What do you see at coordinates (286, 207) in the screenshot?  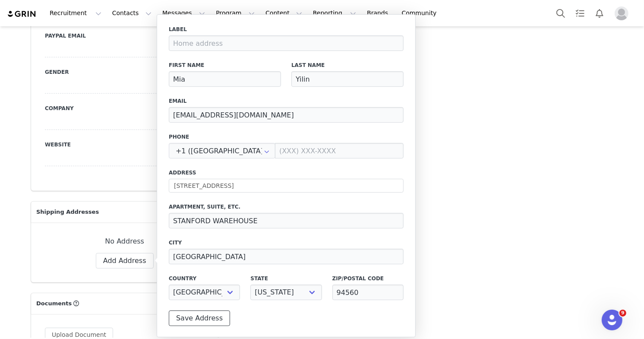 I see `label: Apartment, suite, etc.` at bounding box center [286, 207].